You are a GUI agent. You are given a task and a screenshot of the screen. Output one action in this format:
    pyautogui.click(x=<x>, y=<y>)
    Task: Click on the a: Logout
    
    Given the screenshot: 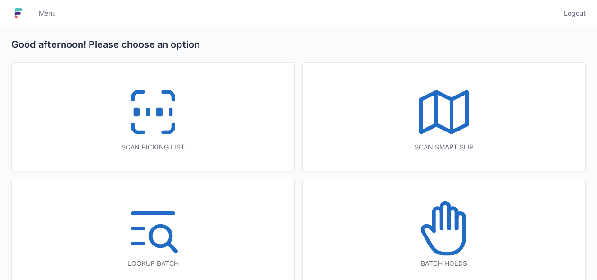 What is the action you would take?
    pyautogui.click(x=572, y=13)
    